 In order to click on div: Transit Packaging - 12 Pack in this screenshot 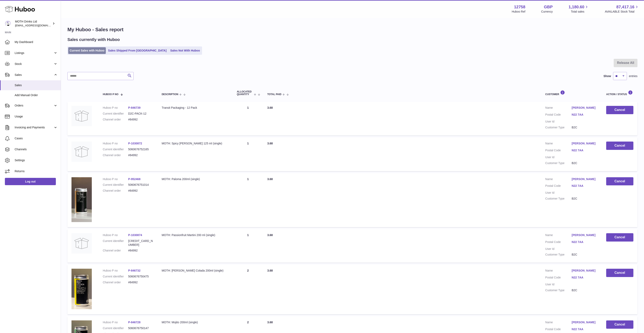, I will do `click(195, 108)`.